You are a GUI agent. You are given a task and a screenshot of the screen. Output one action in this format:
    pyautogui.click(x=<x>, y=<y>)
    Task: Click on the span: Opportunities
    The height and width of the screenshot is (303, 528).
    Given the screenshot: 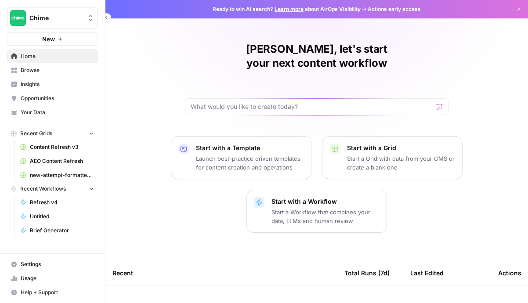 What is the action you would take?
    pyautogui.click(x=57, y=98)
    